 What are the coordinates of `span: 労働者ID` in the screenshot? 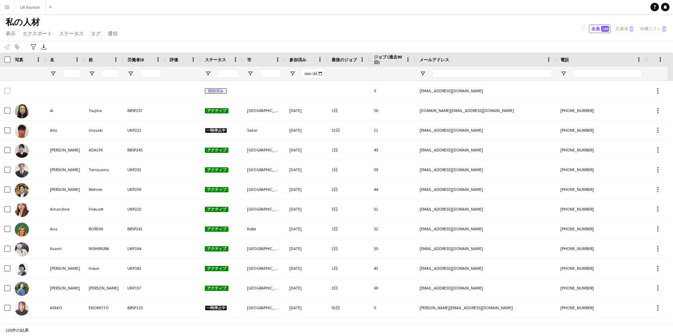 It's located at (136, 60).